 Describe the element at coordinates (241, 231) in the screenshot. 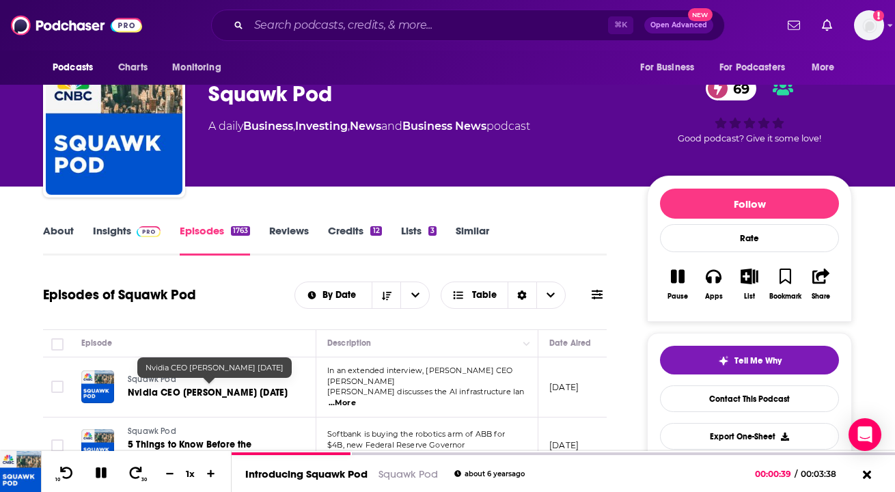

I see `div: 1763` at that location.